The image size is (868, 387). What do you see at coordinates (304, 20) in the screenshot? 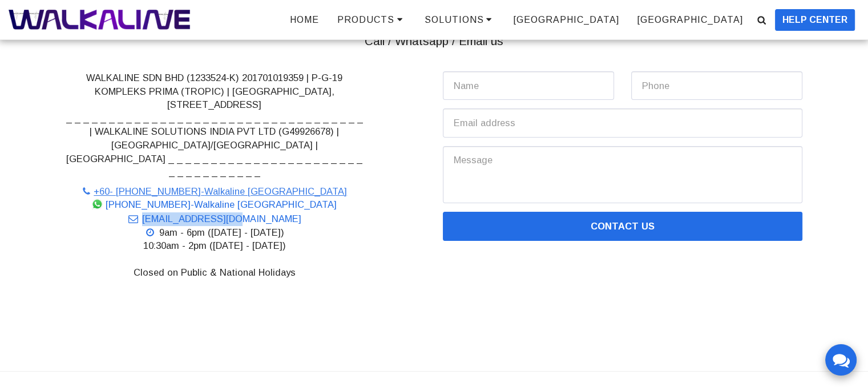
I see `a: HOME` at bounding box center [304, 20].